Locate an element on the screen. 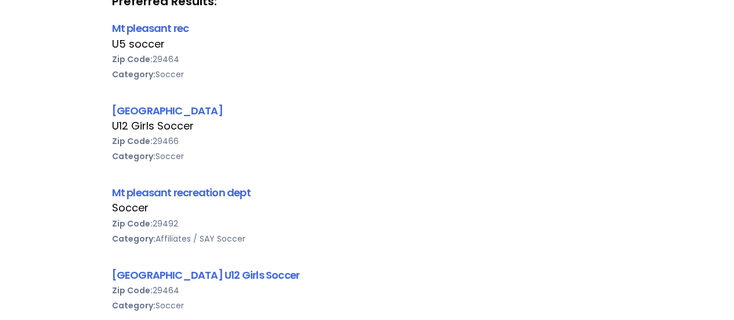  div: U5 soccer is located at coordinates (368, 44).